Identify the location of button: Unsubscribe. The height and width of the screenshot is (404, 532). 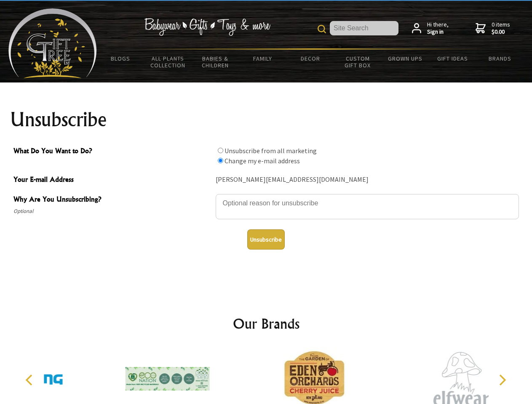
(266, 239).